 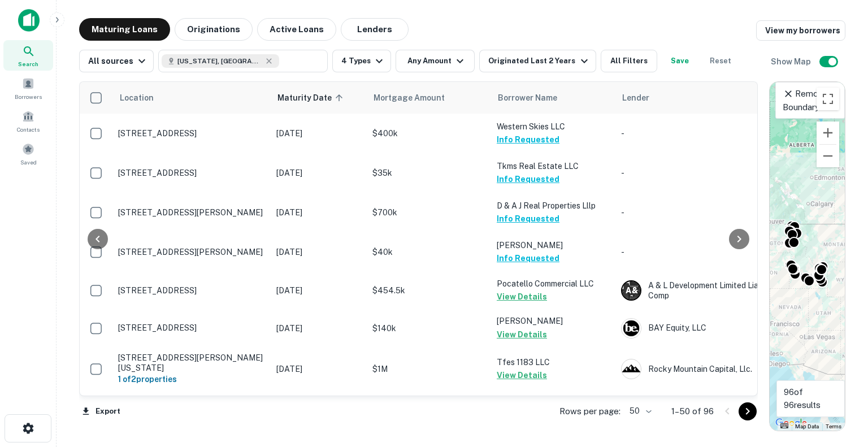 What do you see at coordinates (553, 127) in the screenshot?
I see `p: Western Skies LLC` at bounding box center [553, 127].